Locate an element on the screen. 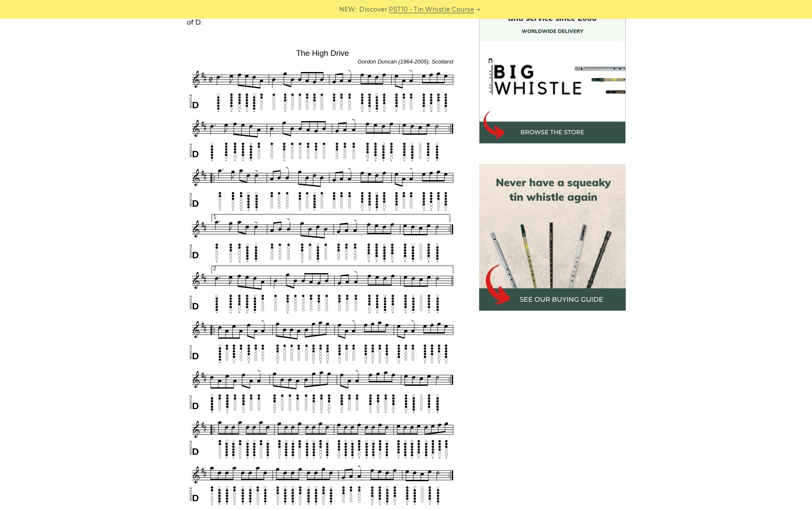 The width and height of the screenshot is (812, 511). a: PST10 - Tin Whistle Course is located at coordinates (432, 9).